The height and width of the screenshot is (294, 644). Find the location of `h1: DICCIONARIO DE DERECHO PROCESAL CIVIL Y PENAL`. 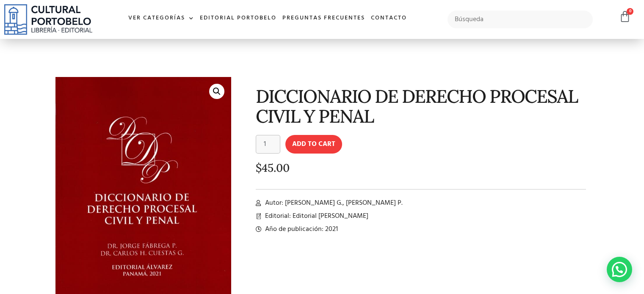

h1: DICCIONARIO DE DERECHO PROCESAL CIVIL Y PENAL is located at coordinates (421, 106).